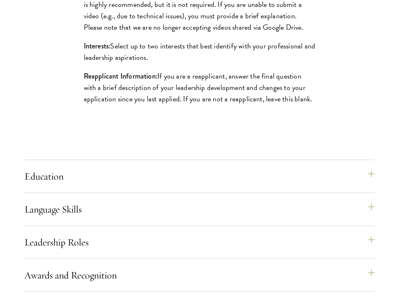 The image size is (399, 298). Describe the element at coordinates (121, 76) in the screenshot. I see `strong: Reapplicant Information:` at that location.